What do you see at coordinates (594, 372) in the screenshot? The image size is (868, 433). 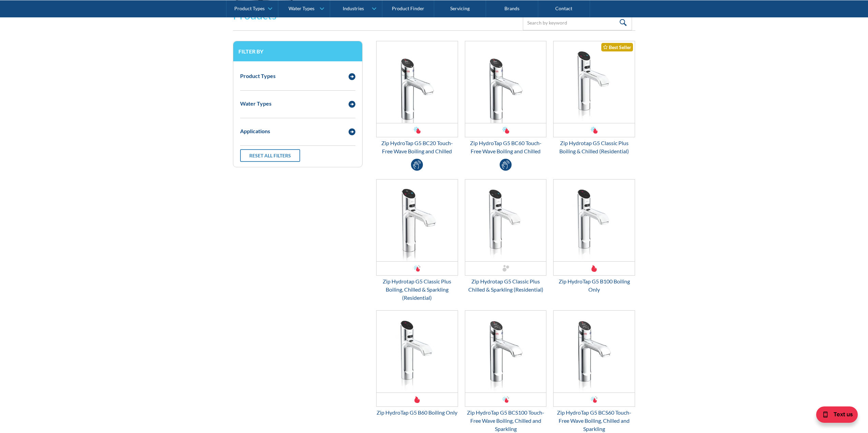 I see `a: Zip HydroTap G5 BCS60 Touch-Free Wave Boiling, Chilled and SparklingZip HydroTap G5 BCS60 Touch-F...` at bounding box center [594, 372].